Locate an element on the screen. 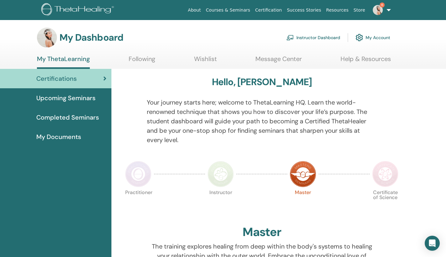 The width and height of the screenshot is (446, 257). a: Store is located at coordinates (359, 10).